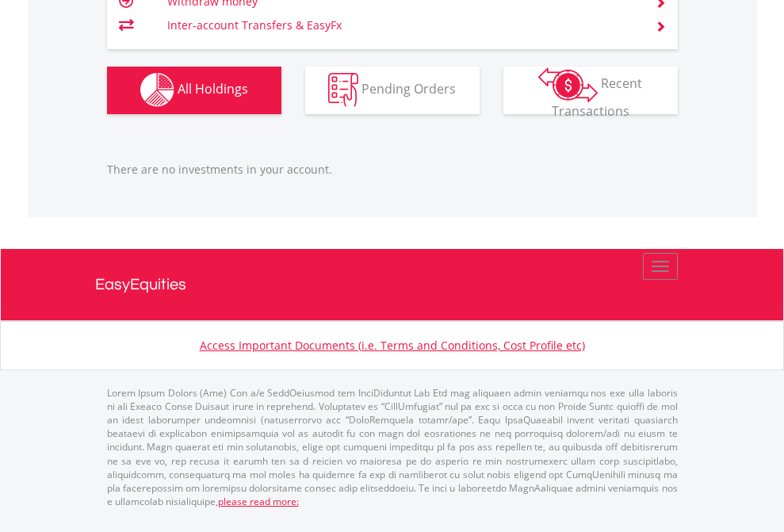 This screenshot has height=532, width=784. What do you see at coordinates (591, 90) in the screenshot?
I see `button: Recent Transactions` at bounding box center [591, 90].